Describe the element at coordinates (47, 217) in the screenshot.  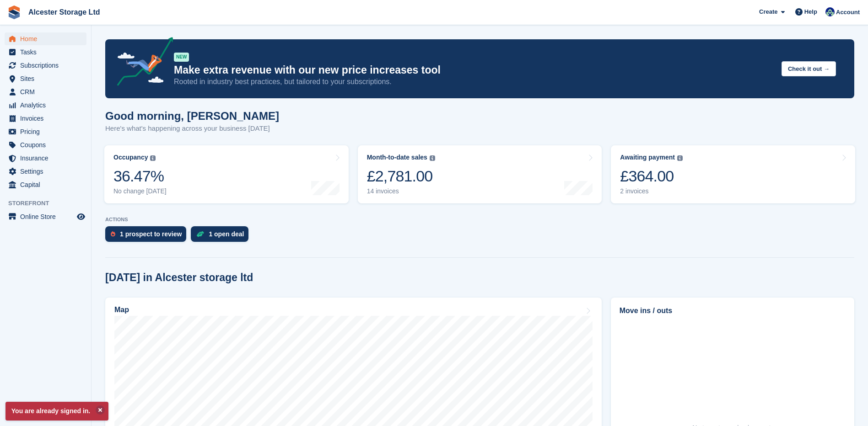
I see `span: Online Store` at that location.